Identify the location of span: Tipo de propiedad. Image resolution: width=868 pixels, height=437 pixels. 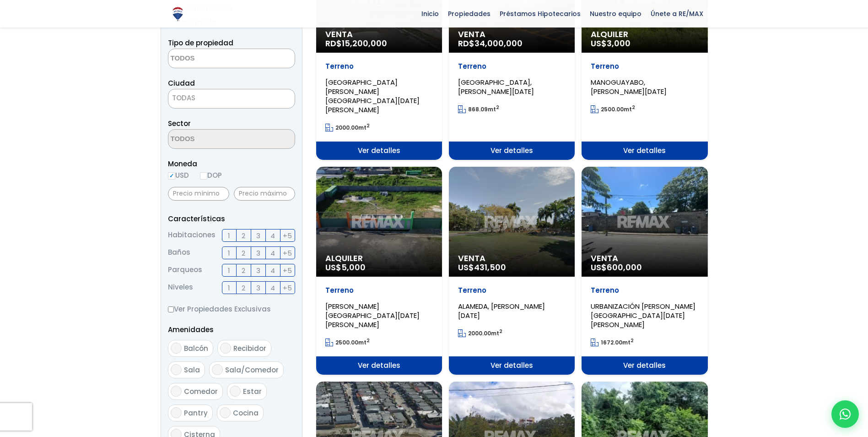
(201, 43).